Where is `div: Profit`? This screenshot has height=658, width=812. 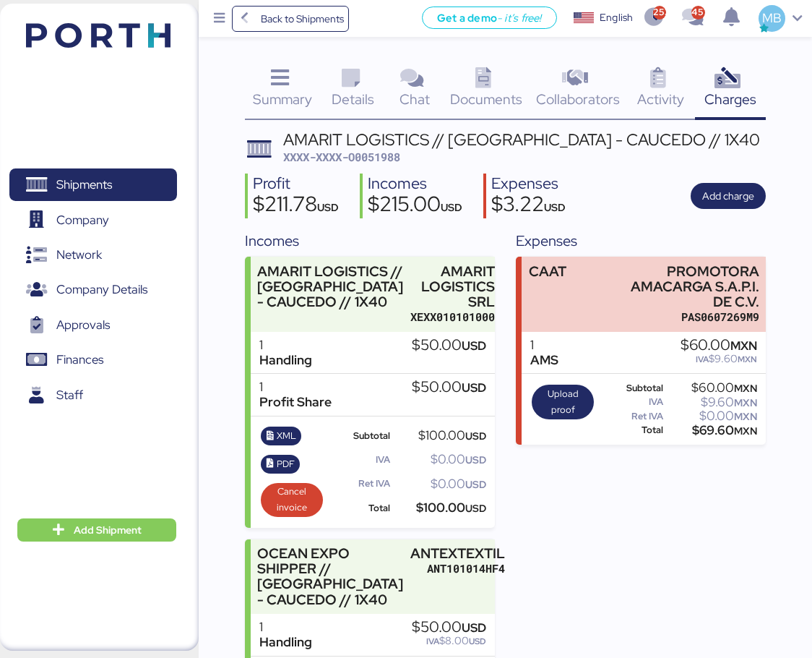 div: Profit is located at coordinates (296, 183).